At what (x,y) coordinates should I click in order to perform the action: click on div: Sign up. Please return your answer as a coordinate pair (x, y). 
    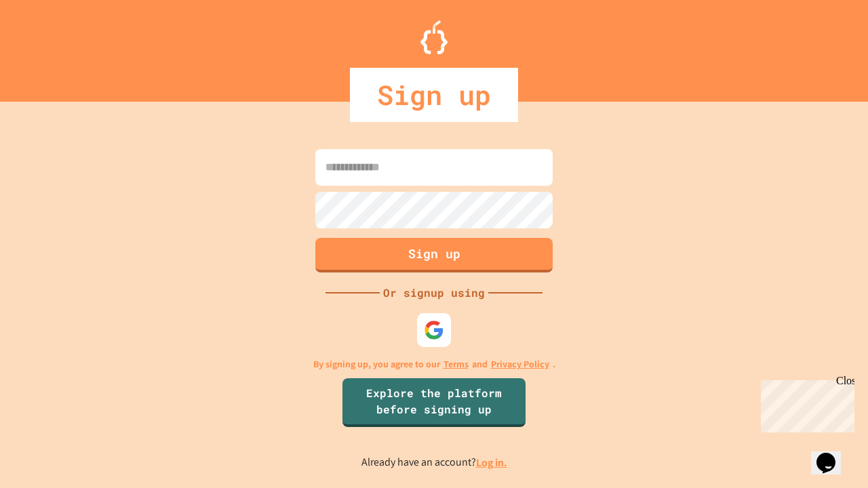
    Looking at the image, I should click on (434, 95).